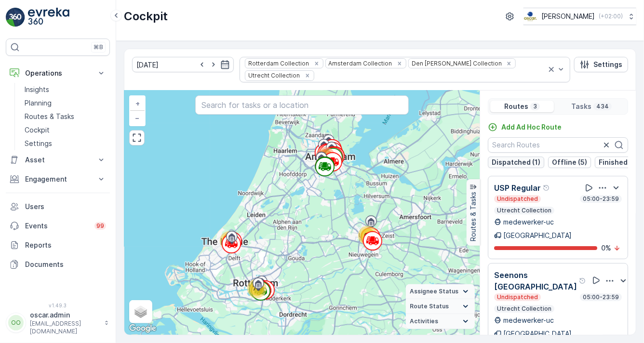 The height and width of the screenshot is (343, 644). What do you see at coordinates (301, 105) in the screenshot?
I see `input: Search for tasks or a location` at bounding box center [301, 105].